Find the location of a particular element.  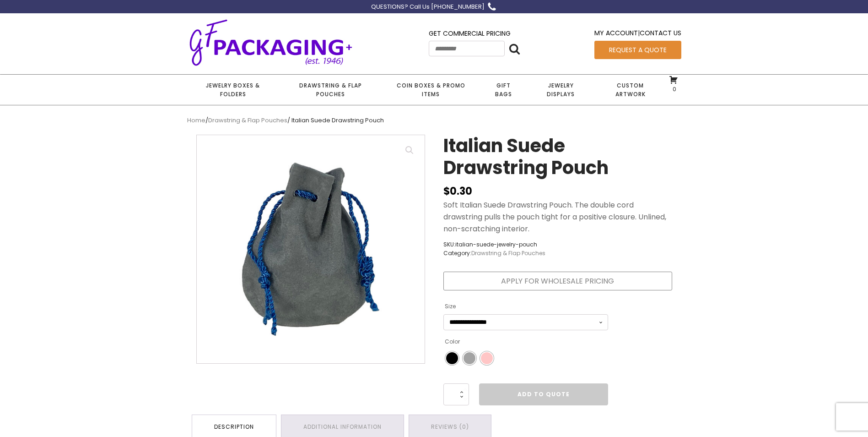

span: SKU: is located at coordinates (494, 244).